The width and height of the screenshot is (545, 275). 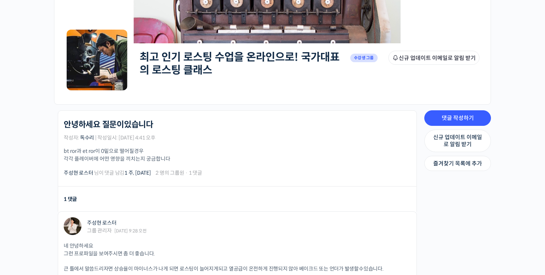 What do you see at coordinates (72, 228) in the screenshot?
I see `span: 대화` at bounding box center [72, 228].